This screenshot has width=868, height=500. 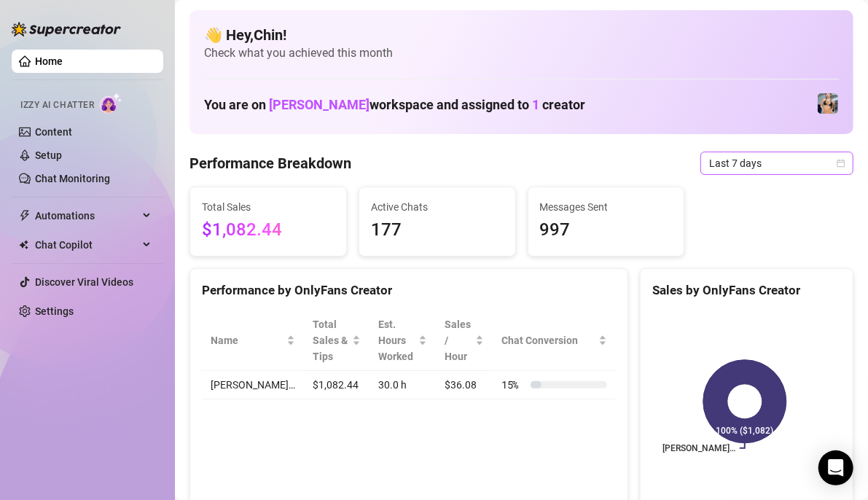 I want to click on span: 997, so click(x=606, y=230).